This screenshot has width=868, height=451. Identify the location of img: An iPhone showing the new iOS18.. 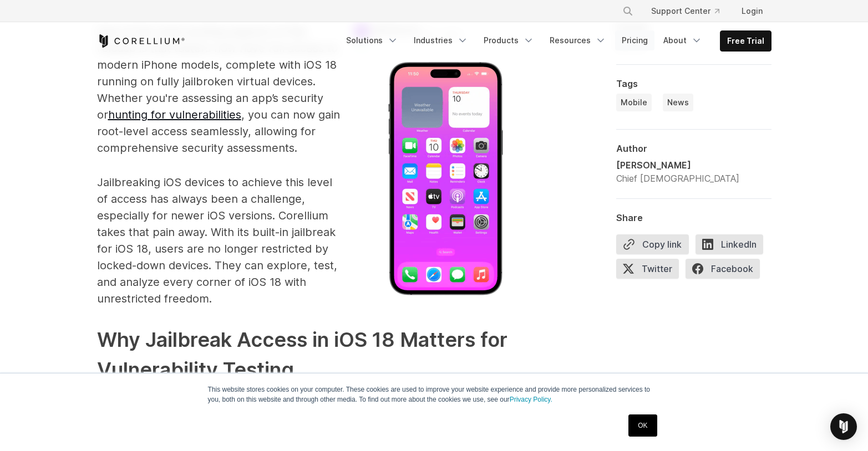
(445, 164).